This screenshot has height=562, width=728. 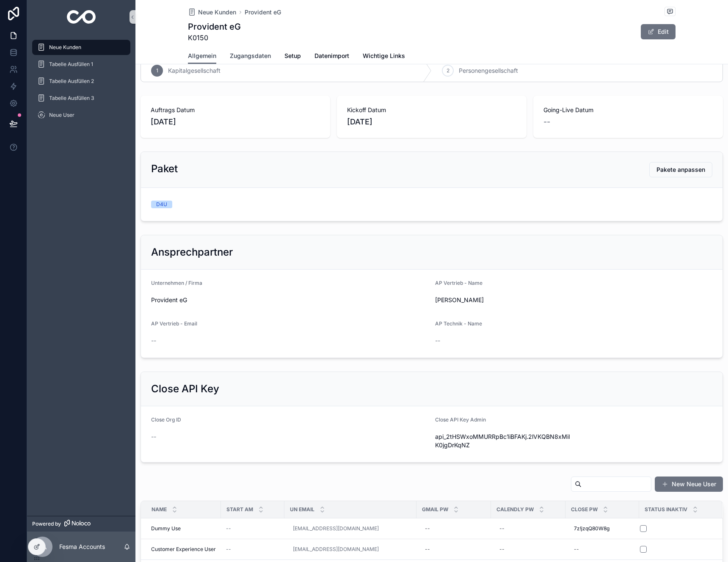 I want to click on span: AP Vertrieb - Email, so click(x=174, y=323).